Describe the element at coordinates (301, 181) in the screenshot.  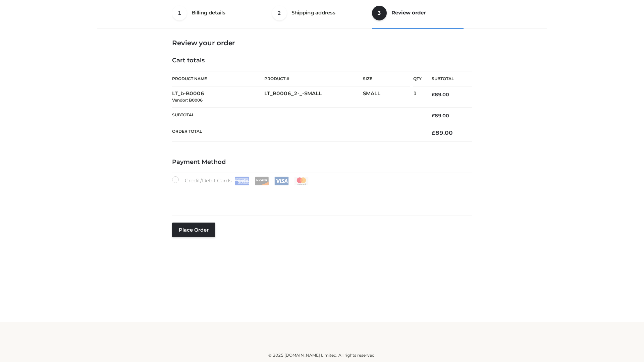
I see `img: Mastercard` at that location.